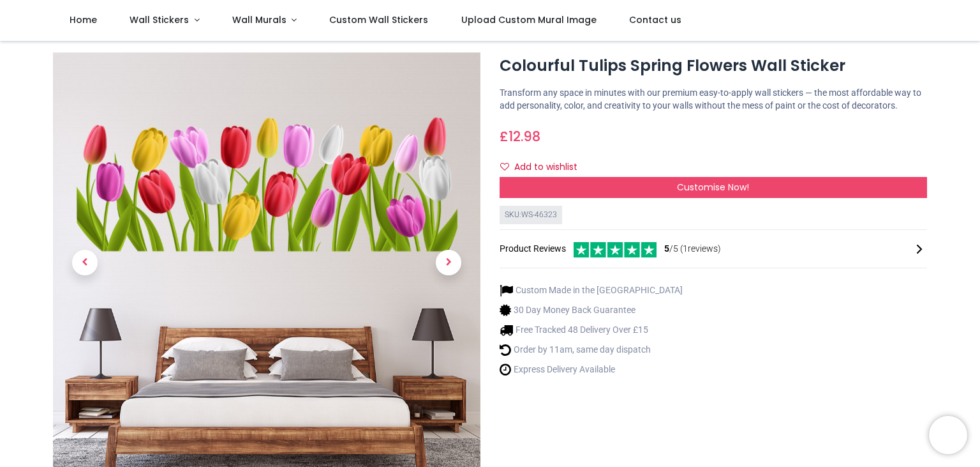  I want to click on span: Customise Now!, so click(713, 187).